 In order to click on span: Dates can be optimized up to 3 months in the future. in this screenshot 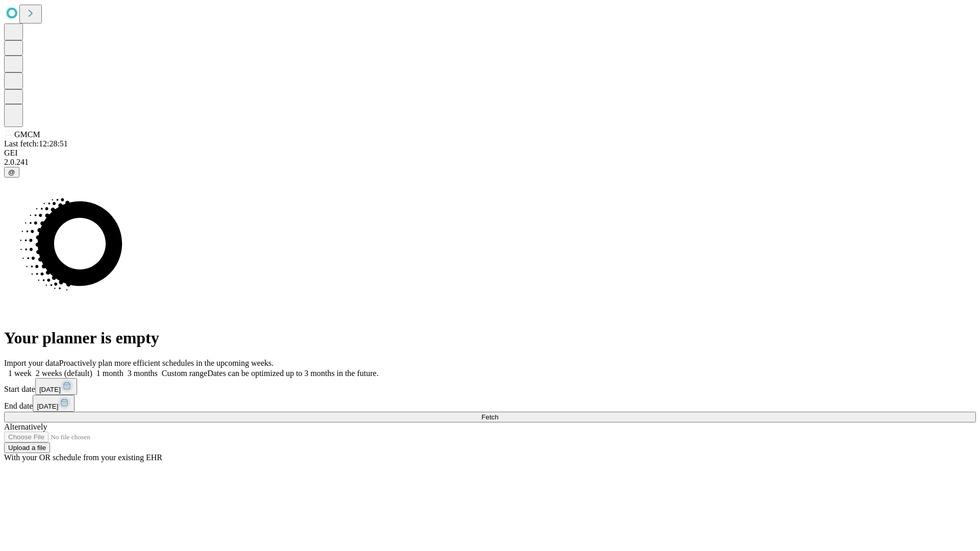, I will do `click(292, 373)`.